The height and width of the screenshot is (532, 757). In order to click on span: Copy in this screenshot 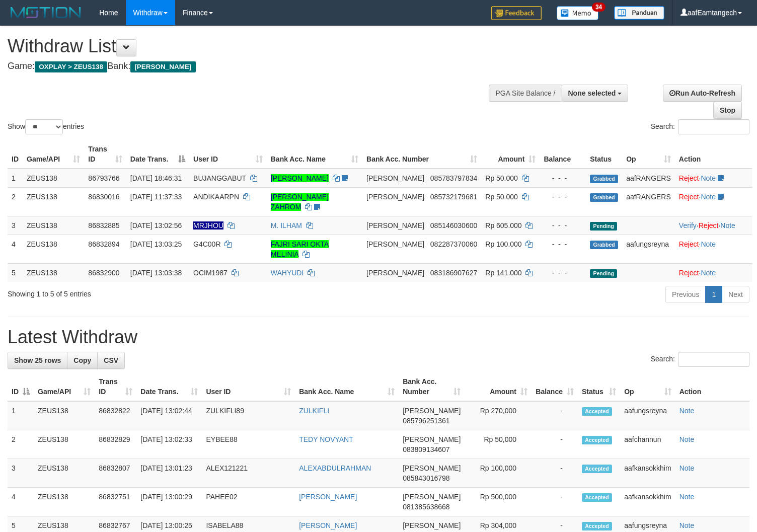, I will do `click(82, 360)`.